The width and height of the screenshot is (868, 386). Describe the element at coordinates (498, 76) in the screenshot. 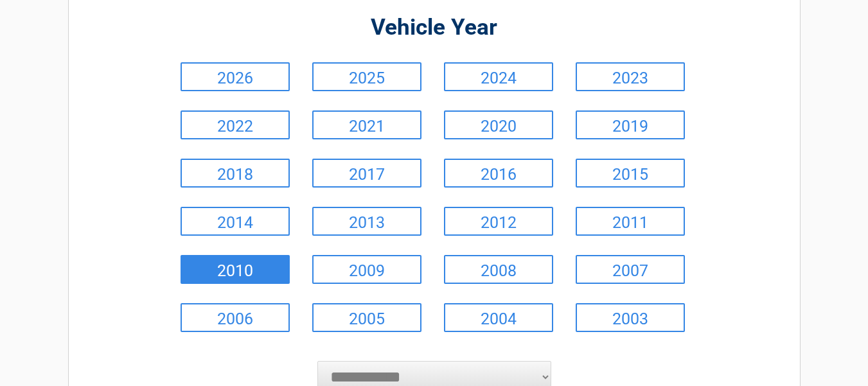

I see `a: 2024` at that location.